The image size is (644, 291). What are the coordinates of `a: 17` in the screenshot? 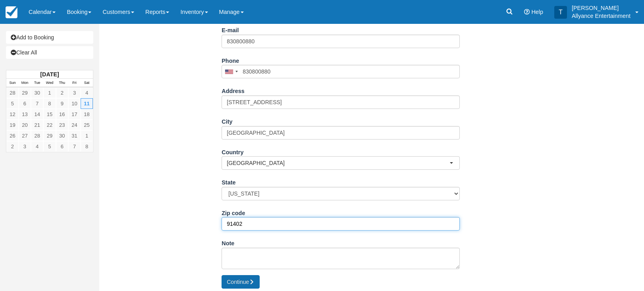 It's located at (74, 114).